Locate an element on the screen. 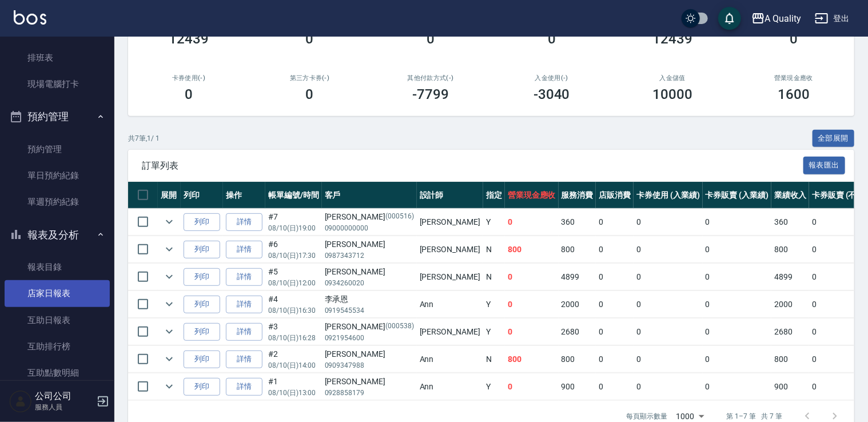 This screenshot has width=868, height=422. p: 每頁顯示數量 is located at coordinates (647, 417).